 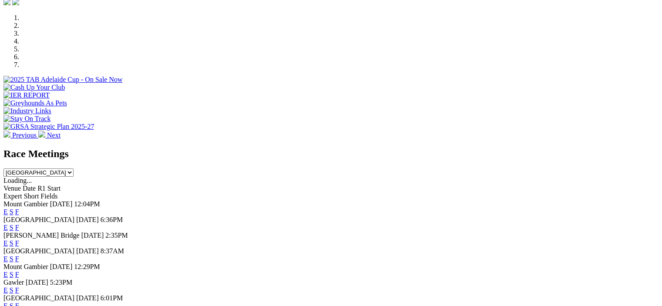 I want to click on span: Next, so click(x=54, y=135).